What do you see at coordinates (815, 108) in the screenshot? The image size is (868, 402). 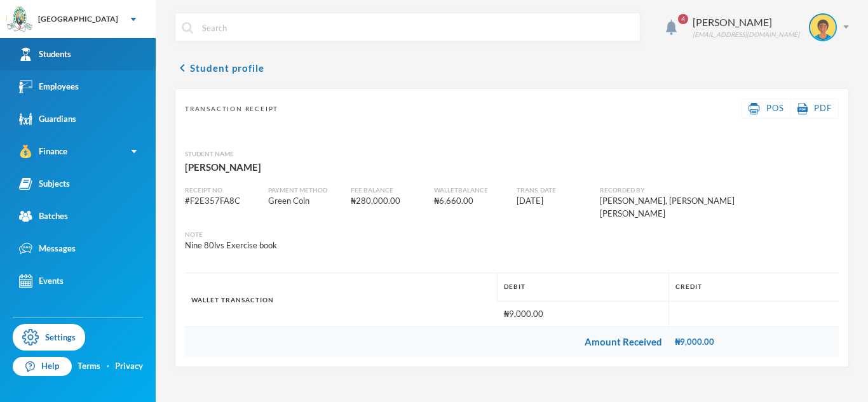 I see `a: PDF` at bounding box center [815, 108].